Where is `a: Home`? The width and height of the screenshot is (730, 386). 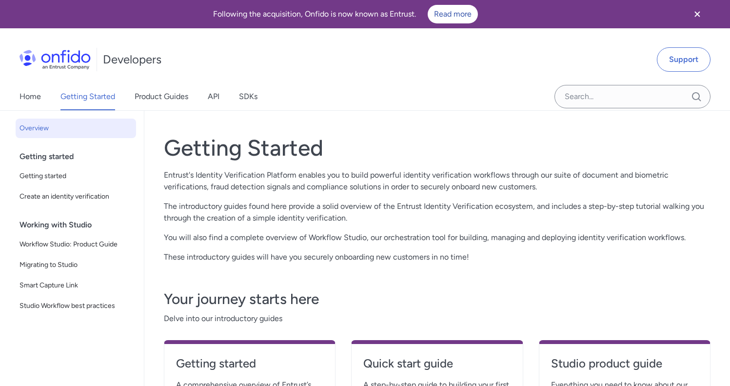 a: Home is located at coordinates (30, 97).